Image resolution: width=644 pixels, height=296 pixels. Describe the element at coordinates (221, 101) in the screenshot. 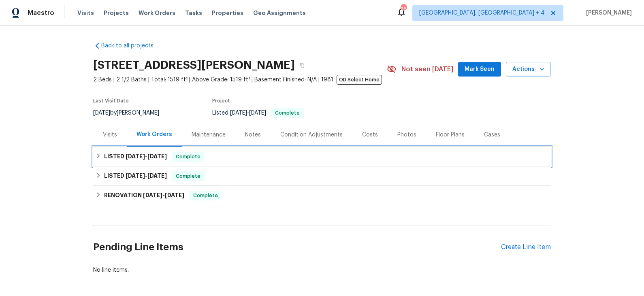

I see `span: Project` at that location.